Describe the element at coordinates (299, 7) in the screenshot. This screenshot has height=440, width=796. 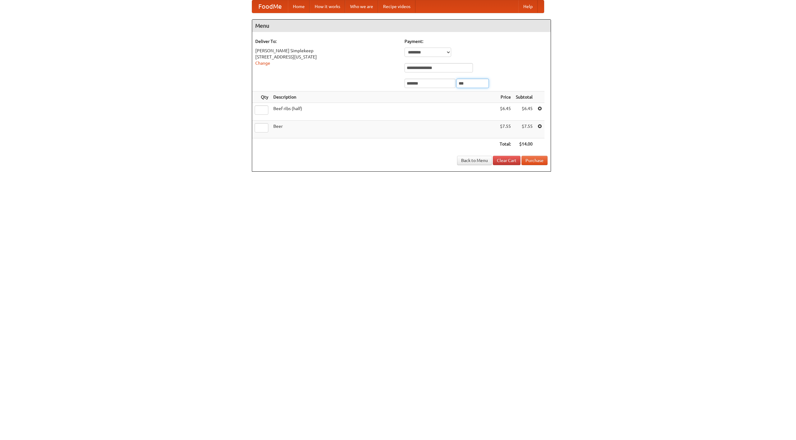
I see `a: Home` at that location.